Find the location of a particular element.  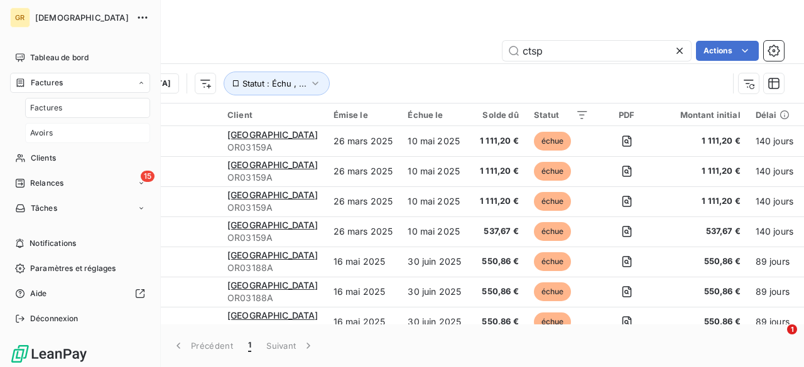

button: 1 is located at coordinates (249, 346).